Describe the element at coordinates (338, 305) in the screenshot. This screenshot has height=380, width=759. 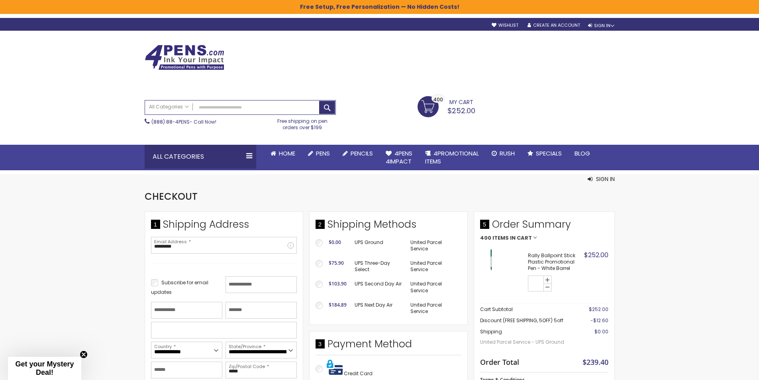
I see `span: $184.89` at that location.